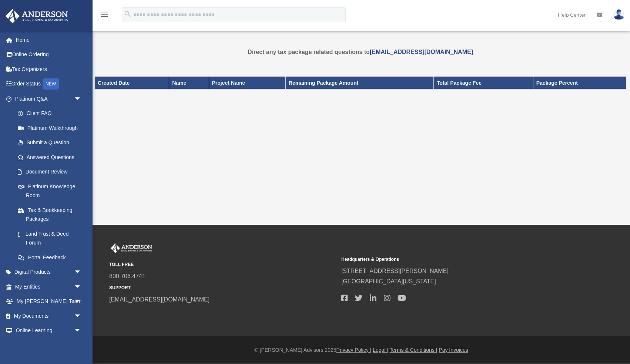 This screenshot has height=364, width=630. I want to click on img: User Pic, so click(619, 14).